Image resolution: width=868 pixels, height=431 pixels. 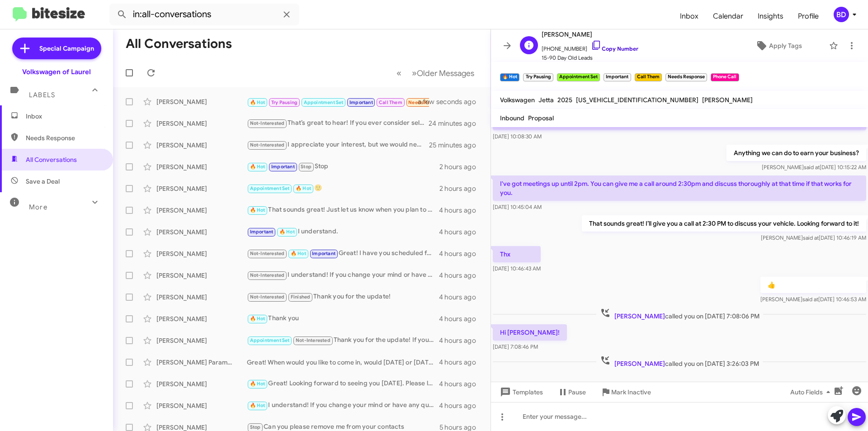 What do you see at coordinates (728, 16) in the screenshot?
I see `a: Calendar` at bounding box center [728, 16].